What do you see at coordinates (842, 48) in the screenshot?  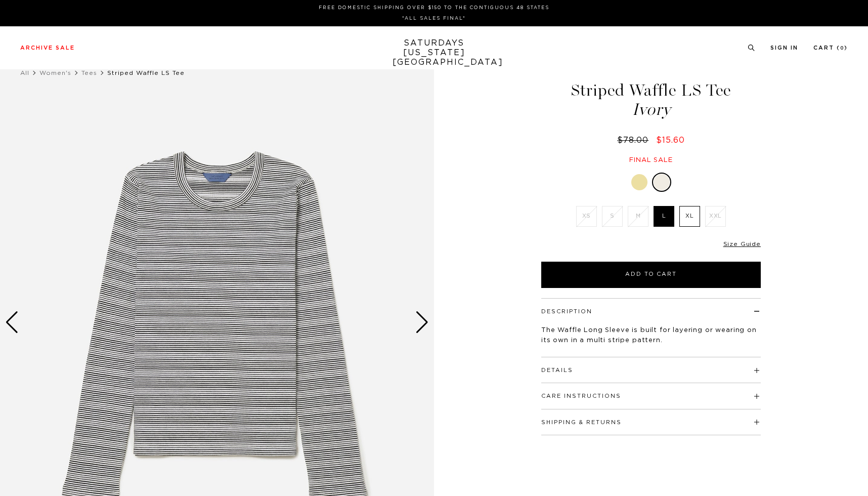 I see `small: 0` at bounding box center [842, 48].